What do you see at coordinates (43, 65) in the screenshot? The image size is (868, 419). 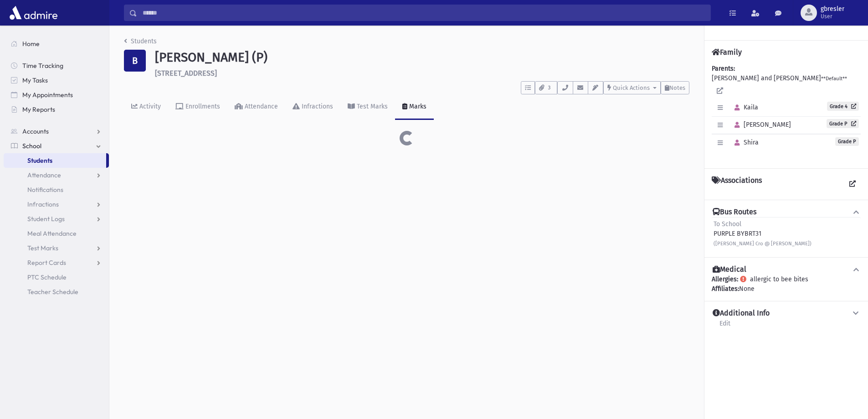 I see `span: Time Tracking` at bounding box center [43, 65].